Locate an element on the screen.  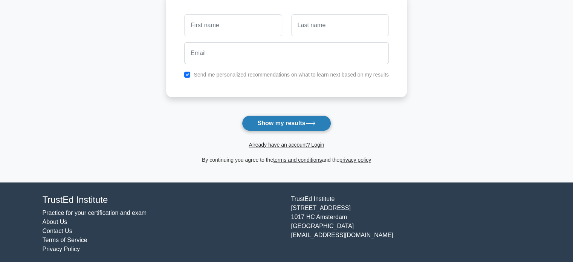
button: Show my results is located at coordinates (286, 123).